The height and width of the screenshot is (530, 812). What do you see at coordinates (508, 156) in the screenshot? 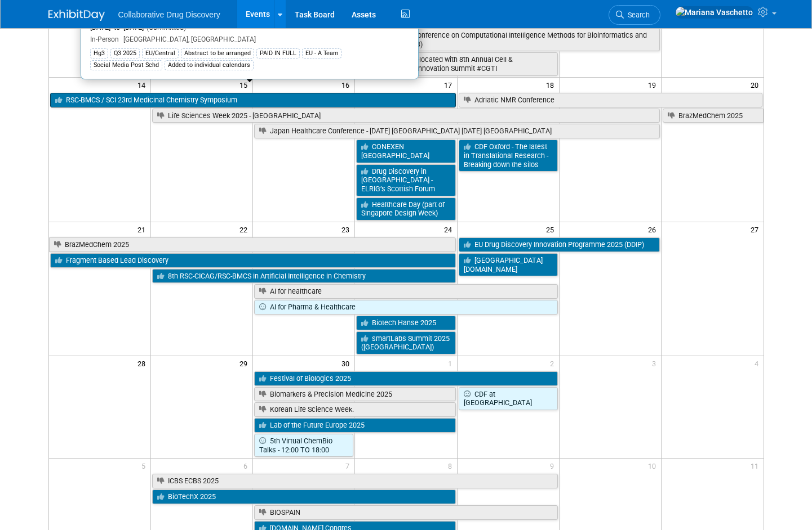
I see `a: CDF Oxford - The latest in Translational Research - Breaking down the silos` at bounding box center [508, 156].